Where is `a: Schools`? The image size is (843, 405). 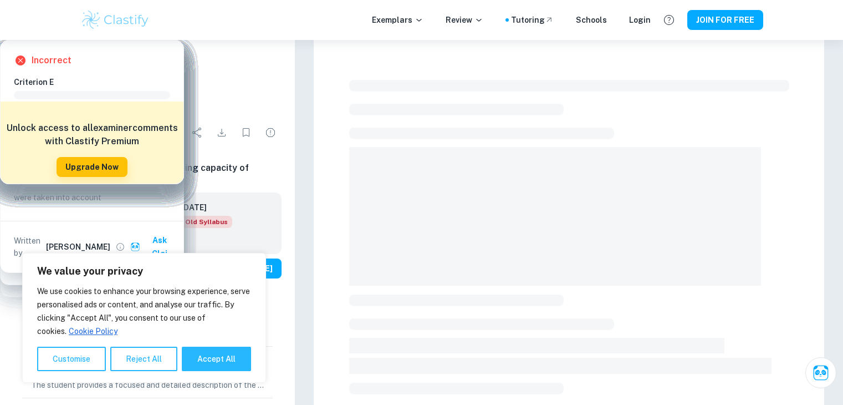 a: Schools is located at coordinates (592, 20).